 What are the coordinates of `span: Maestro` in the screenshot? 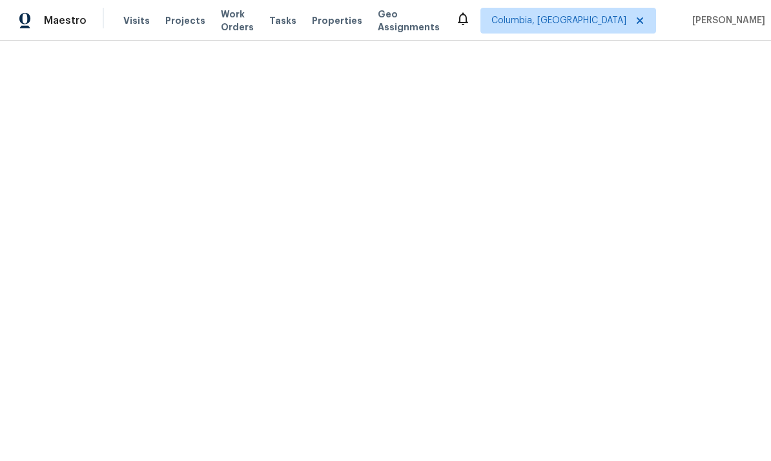 It's located at (65, 21).